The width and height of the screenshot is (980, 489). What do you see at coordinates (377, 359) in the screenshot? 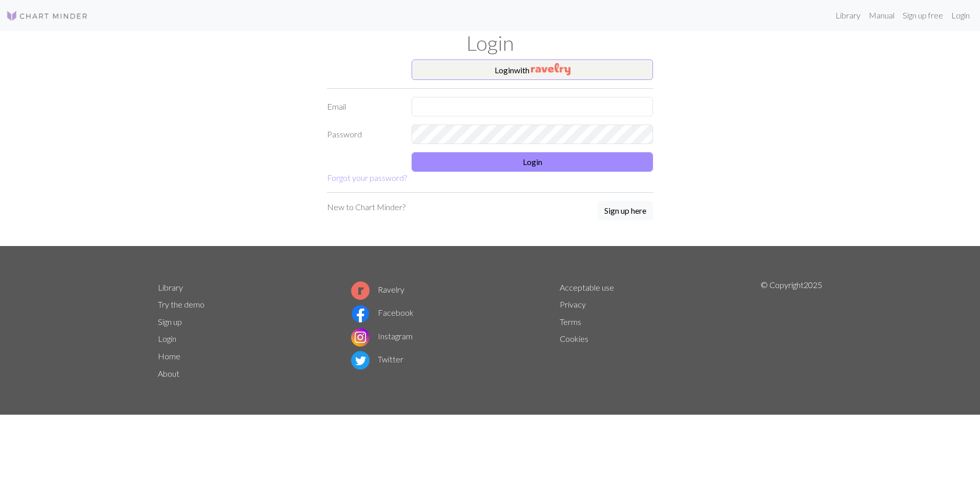
I see `a: Twitter` at bounding box center [377, 359].